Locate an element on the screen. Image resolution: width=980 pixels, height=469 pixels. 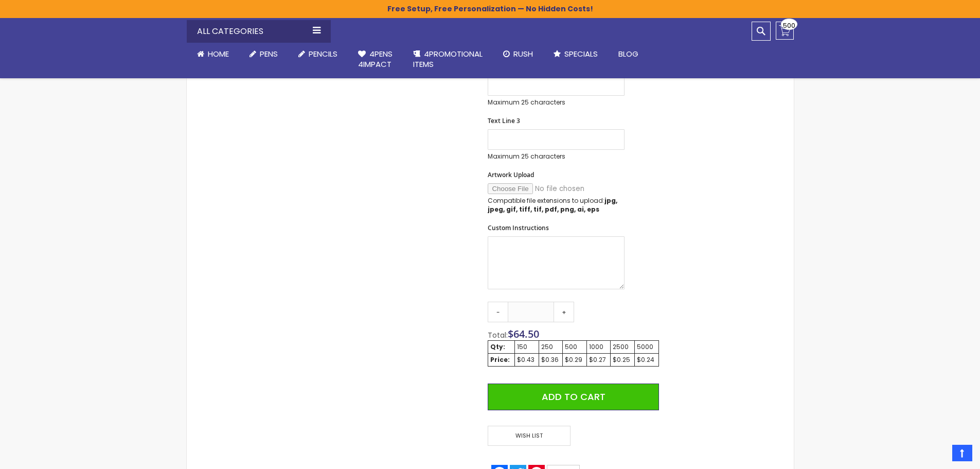
div: $0.43 is located at coordinates (527, 360).